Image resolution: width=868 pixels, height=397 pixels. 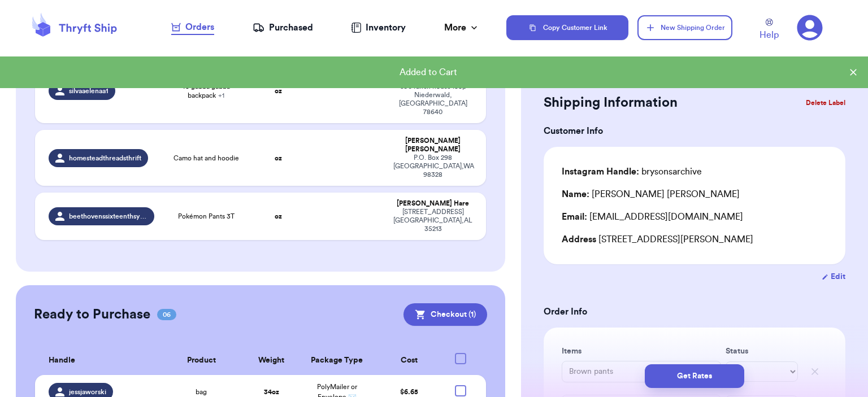 What do you see at coordinates (834, 276) in the screenshot?
I see `button: Edit` at bounding box center [834, 276].